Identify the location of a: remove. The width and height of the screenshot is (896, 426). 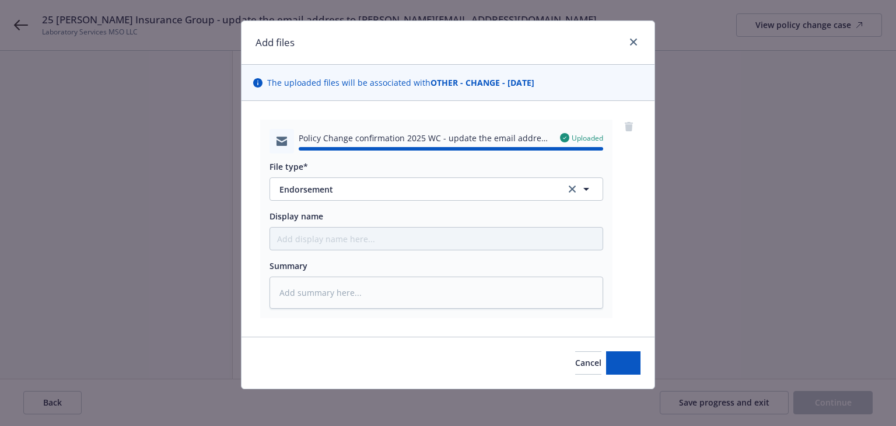
(629, 127).